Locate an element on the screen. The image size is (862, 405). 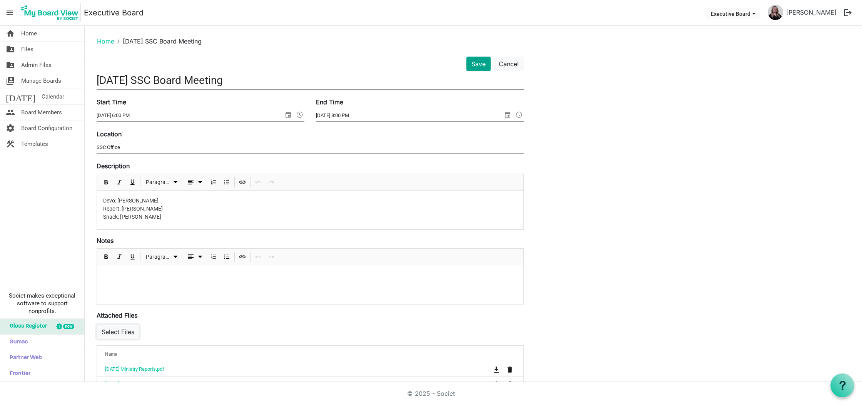
td: 2025-10-14 Ministry Reports.pdf is template cell column header Name is located at coordinates (286, 369).